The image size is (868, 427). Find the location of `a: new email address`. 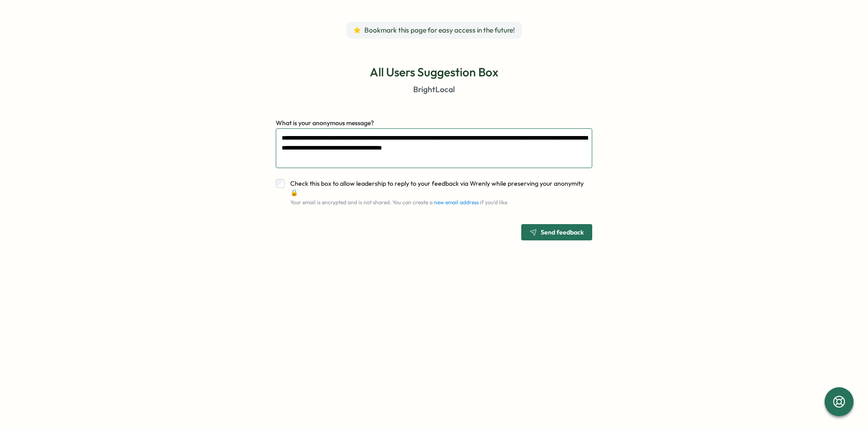

a: new email address is located at coordinates (457, 202).